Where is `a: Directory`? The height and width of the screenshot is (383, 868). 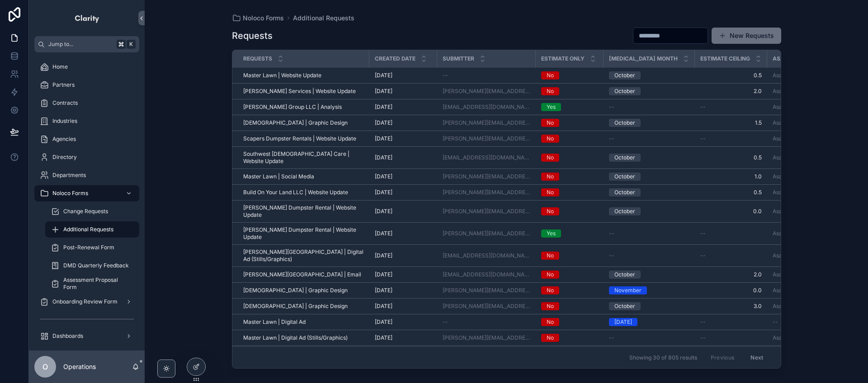
a: Directory is located at coordinates (87, 157).